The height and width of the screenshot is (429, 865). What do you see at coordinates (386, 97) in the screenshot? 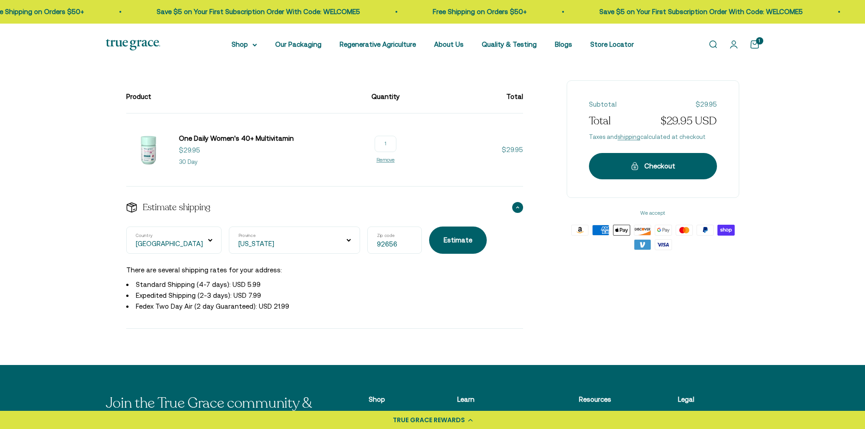
I see `th: Quantity` at bounding box center [386, 97].